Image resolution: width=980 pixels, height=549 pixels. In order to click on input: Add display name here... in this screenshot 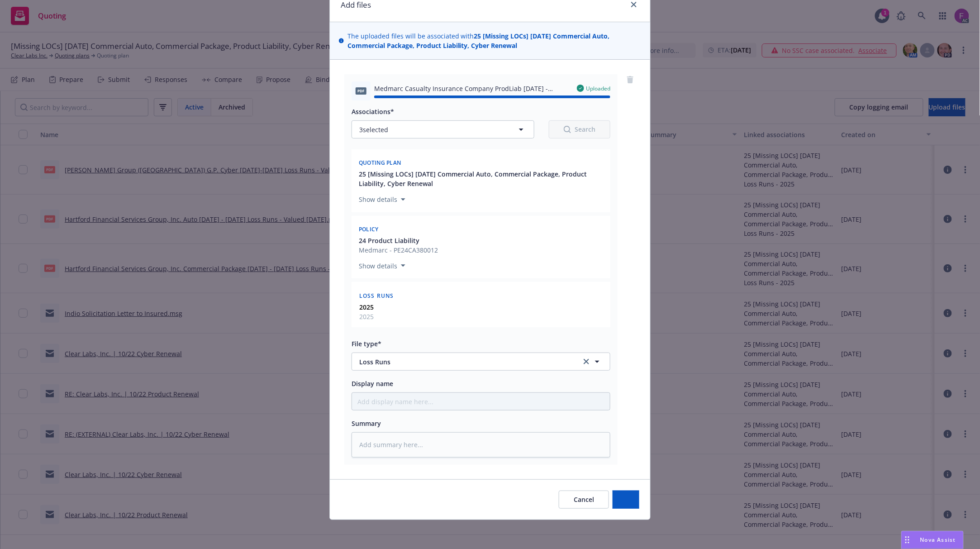, I will do `click(481, 402)`.